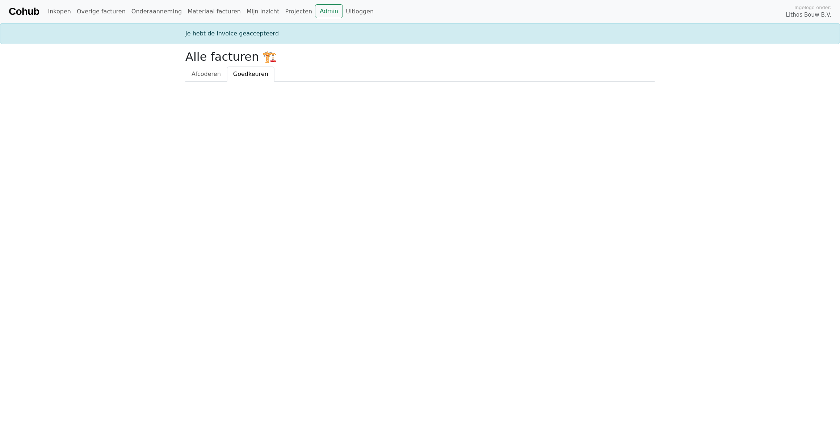 The width and height of the screenshot is (840, 432). I want to click on a: Onderaanneming, so click(156, 12).